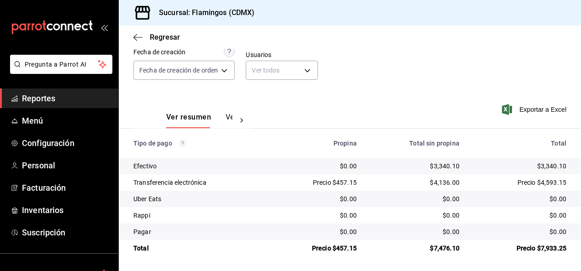 This screenshot has width=581, height=271. I want to click on button: Exportar a Excel, so click(534, 110).